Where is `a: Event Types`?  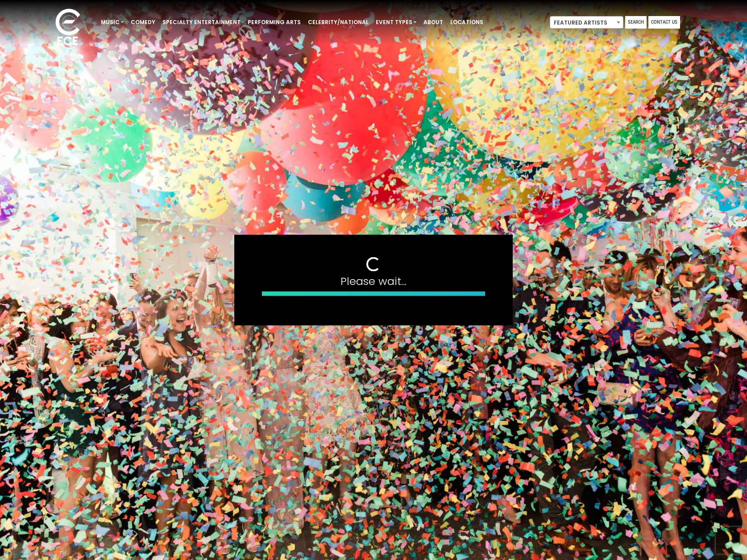 a: Event Types is located at coordinates (396, 23).